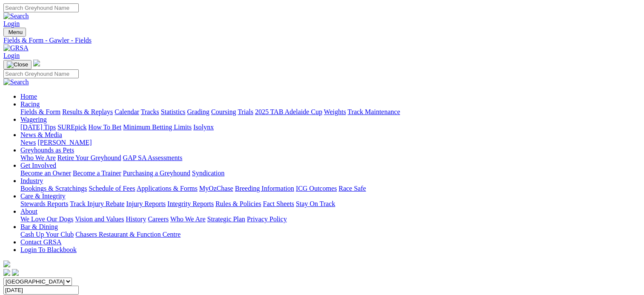 The width and height of the screenshot is (644, 295). I want to click on a: We Love Our Dogs, so click(47, 219).